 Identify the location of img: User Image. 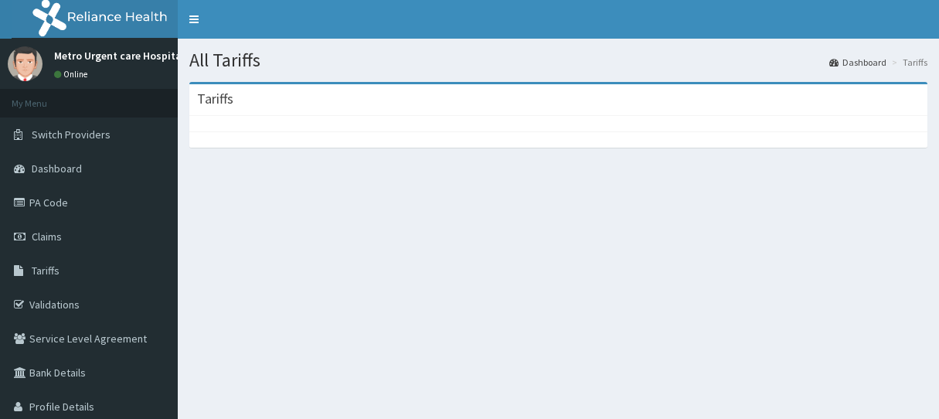
(25, 63).